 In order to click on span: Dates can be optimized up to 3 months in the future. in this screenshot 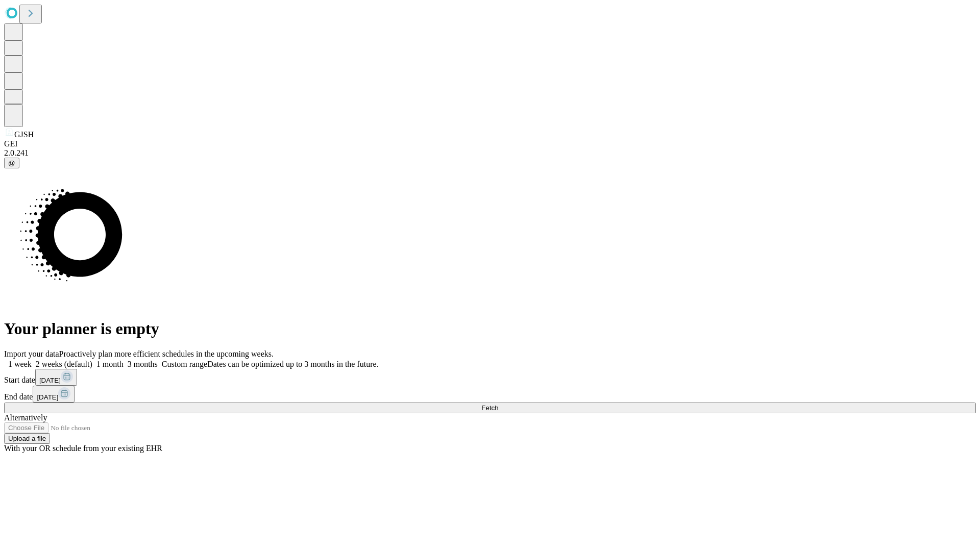, I will do `click(293, 364)`.